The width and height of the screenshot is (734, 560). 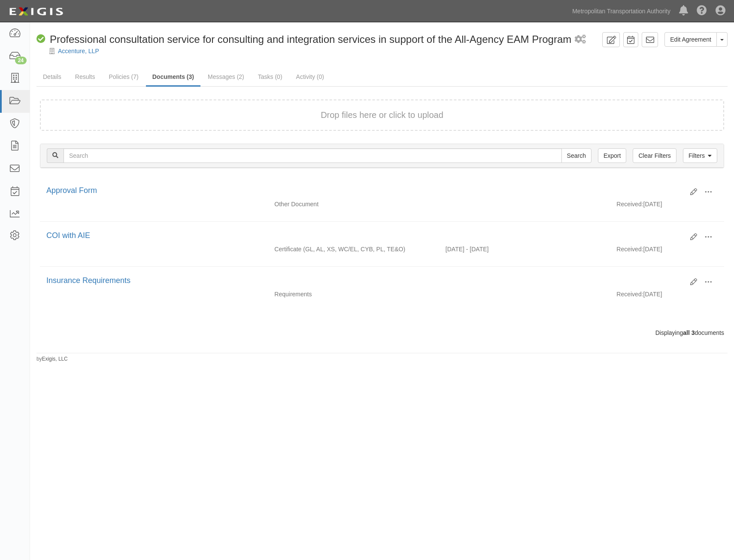 I want to click on div: Professional consultation service for consulting and integration services in support of the All-A..., so click(x=304, y=39).